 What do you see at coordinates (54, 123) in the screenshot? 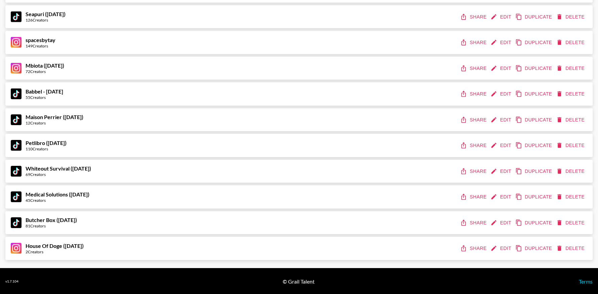
I see `div: 12 Creators` at bounding box center [54, 123].